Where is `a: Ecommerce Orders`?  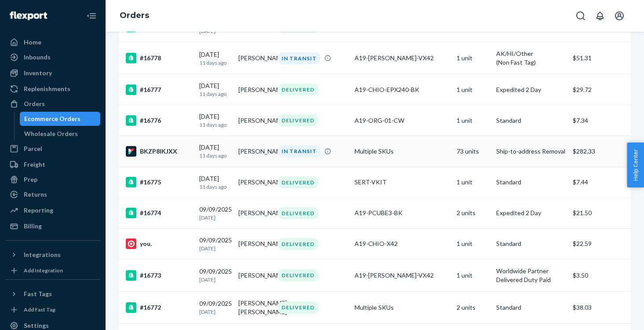
a: Ecommerce Orders is located at coordinates (60, 119).